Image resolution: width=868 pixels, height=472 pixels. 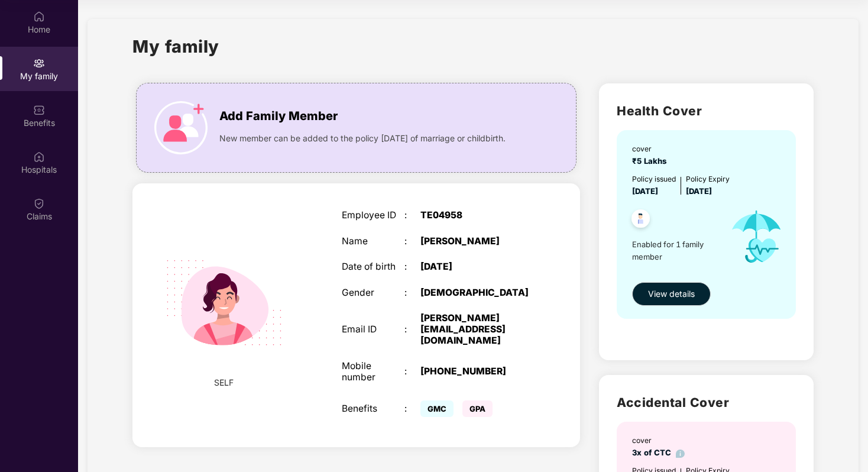 I want to click on div: Email ID, so click(x=373, y=329).